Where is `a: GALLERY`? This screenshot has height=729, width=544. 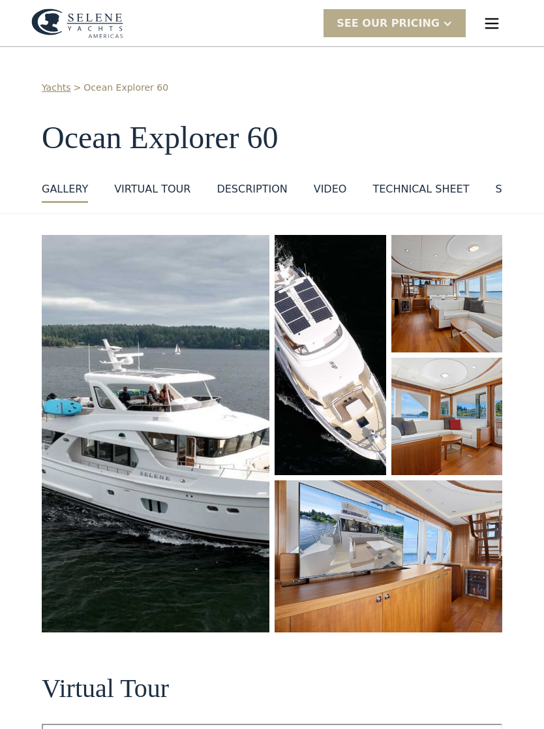
a: GALLERY is located at coordinates (65, 192).